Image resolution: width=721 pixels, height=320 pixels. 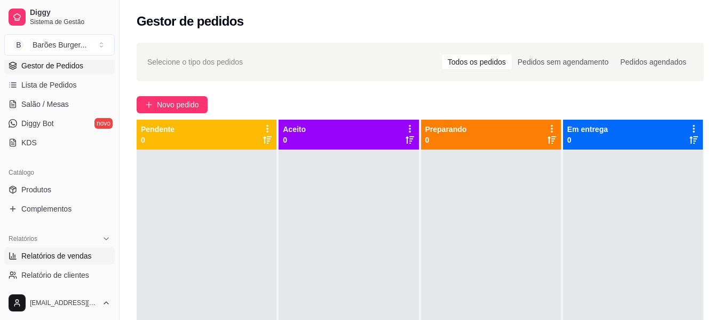 I want to click on a: KDS, so click(x=59, y=142).